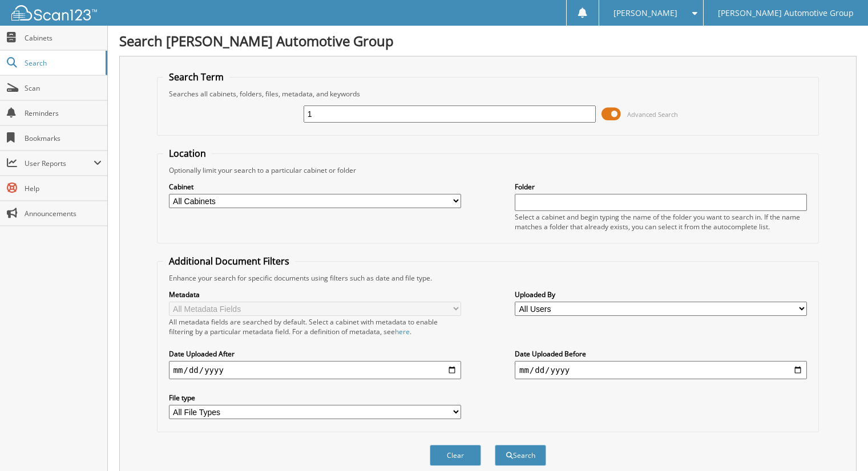  What do you see at coordinates (455, 455) in the screenshot?
I see `button: Clear` at bounding box center [455, 455].